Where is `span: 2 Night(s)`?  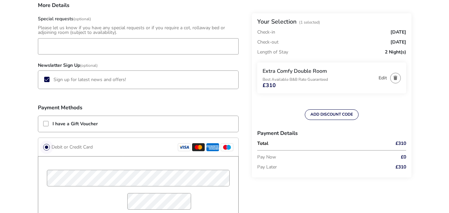
span: 2 Night(s) is located at coordinates (395, 52).